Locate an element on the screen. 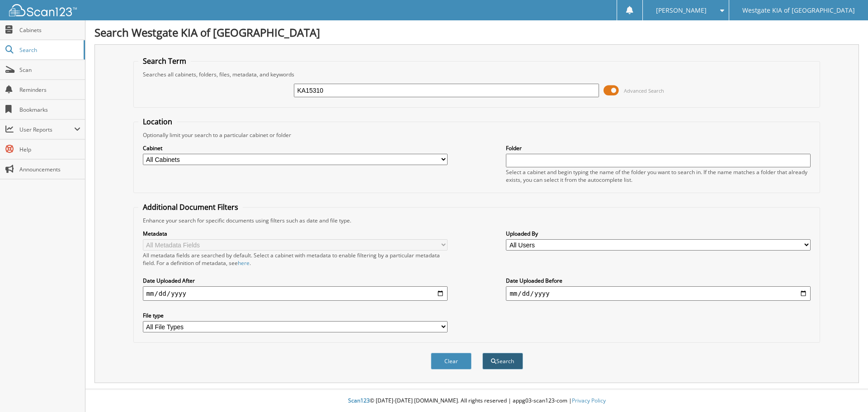 The height and width of the screenshot is (412, 868). button: Clear is located at coordinates (451, 361).